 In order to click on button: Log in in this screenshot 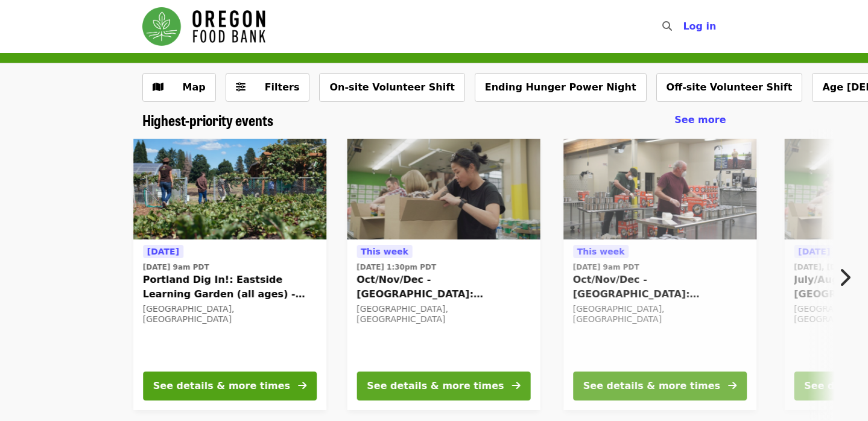, I will do `click(699, 26)`.